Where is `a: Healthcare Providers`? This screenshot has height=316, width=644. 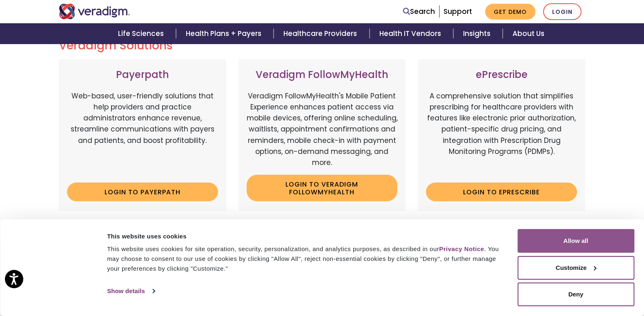 a: Healthcare Providers is located at coordinates (321, 33).